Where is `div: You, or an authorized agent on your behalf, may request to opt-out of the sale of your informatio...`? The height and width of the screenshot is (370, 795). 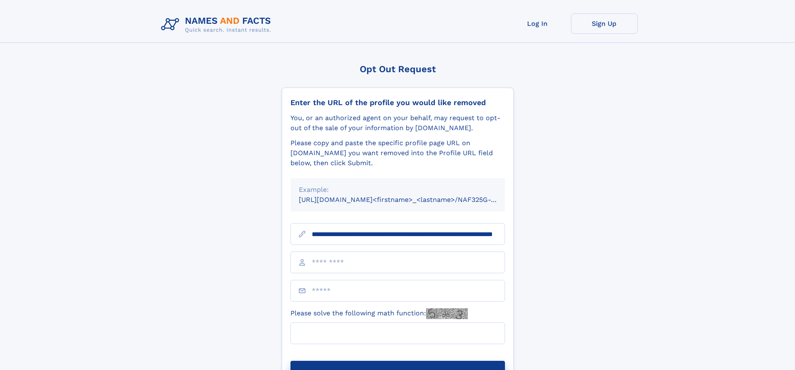
div: You, or an authorized agent on your behalf, may request to opt-out of the sale of your informatio... is located at coordinates (398, 123).